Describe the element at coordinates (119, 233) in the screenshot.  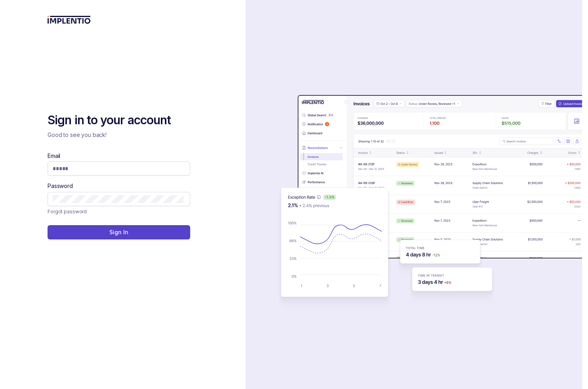
I see `button: Sign In` at that location.